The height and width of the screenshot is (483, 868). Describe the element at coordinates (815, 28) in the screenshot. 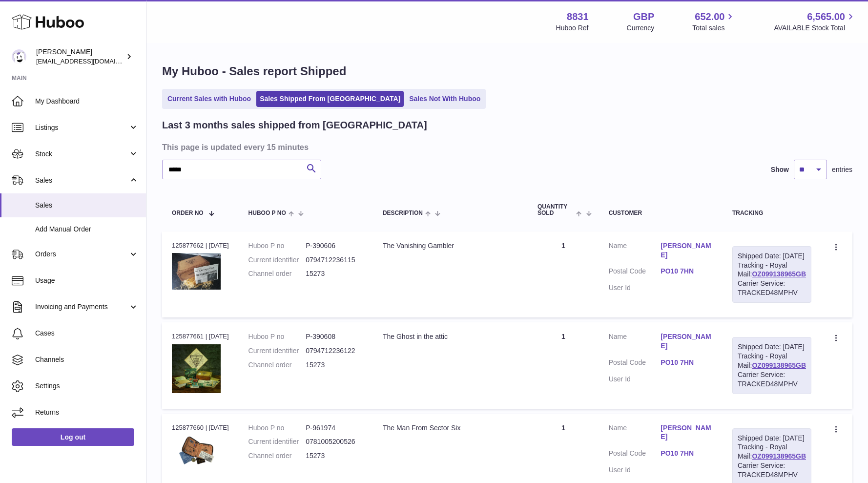

I see `span: AVAILABLE Stock Total` at that location.